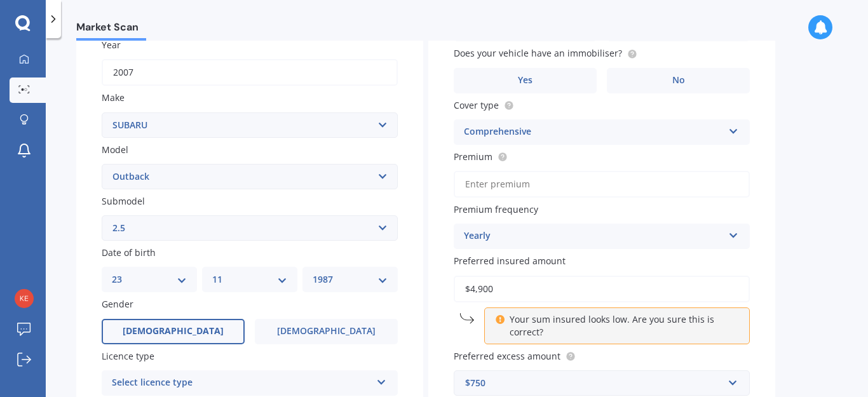 This screenshot has width=868, height=397. What do you see at coordinates (250, 72) in the screenshot?
I see `input: YYYY` at bounding box center [250, 72].